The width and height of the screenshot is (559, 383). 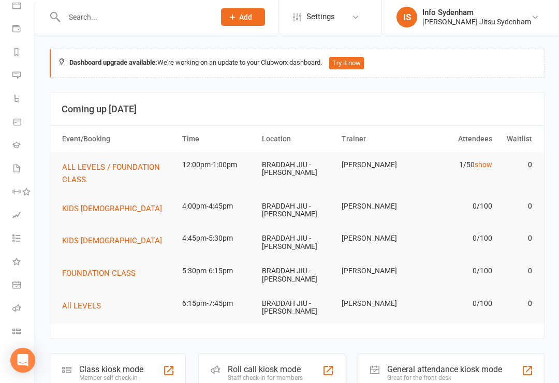 I want to click on a: Assessments, so click(x=24, y=216).